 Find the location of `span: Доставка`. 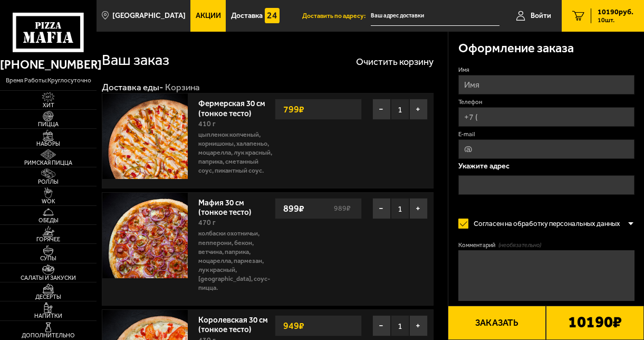

span: Доставка is located at coordinates (247, 16).